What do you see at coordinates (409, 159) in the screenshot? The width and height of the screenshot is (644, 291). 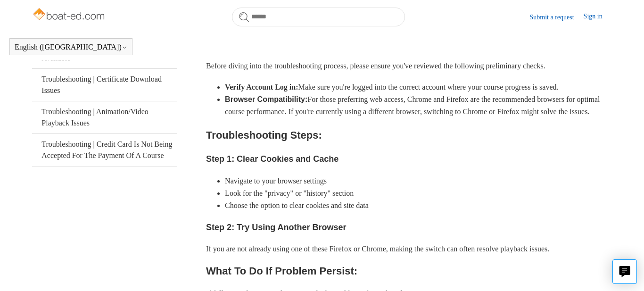 I see `h3: Step 1: Clear Cookies and Cache` at bounding box center [409, 159].